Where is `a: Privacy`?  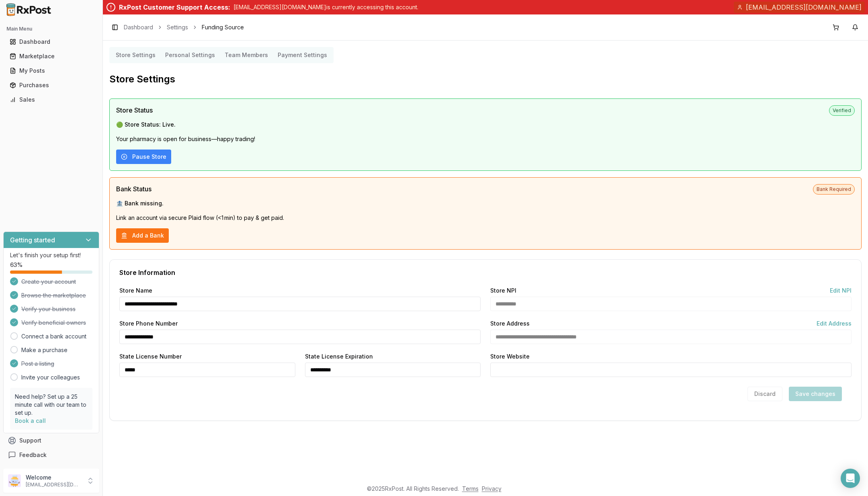 a: Privacy is located at coordinates (492, 489).